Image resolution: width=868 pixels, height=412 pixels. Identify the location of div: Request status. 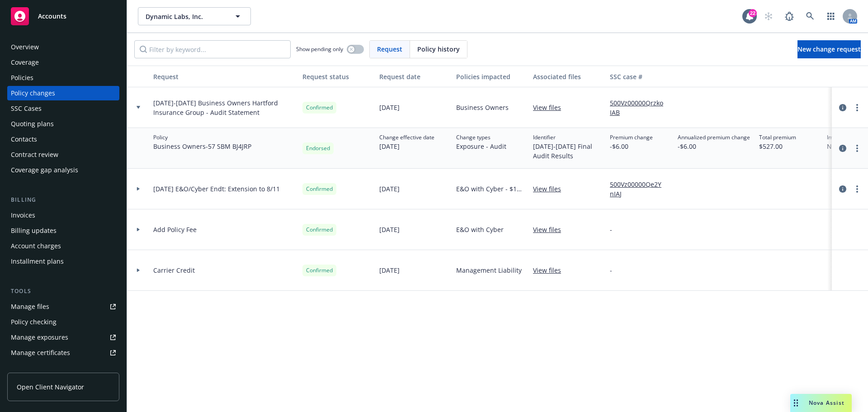
(337, 77).